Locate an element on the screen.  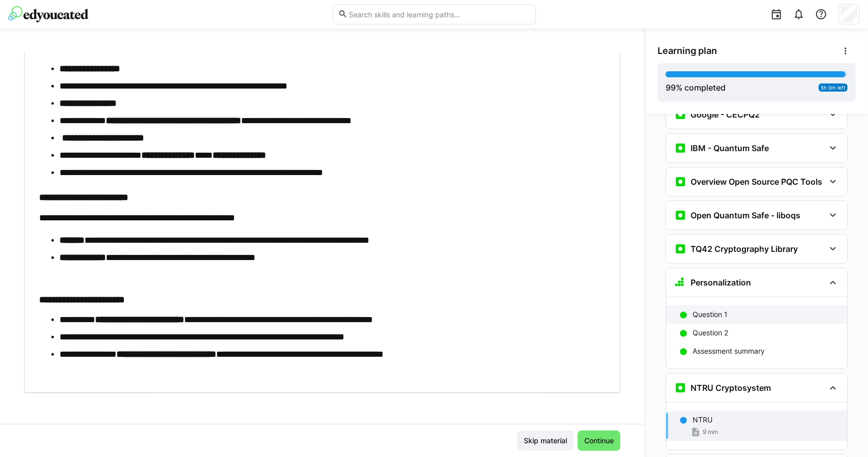
span: 9 min is located at coordinates (710, 432).